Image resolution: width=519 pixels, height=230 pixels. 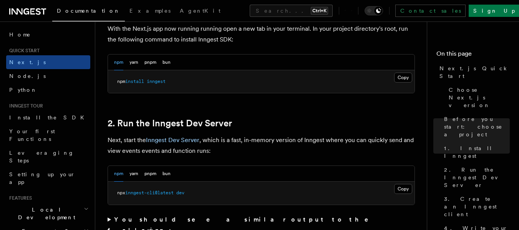 I want to click on a: Inngest Dev Server, so click(x=172, y=140).